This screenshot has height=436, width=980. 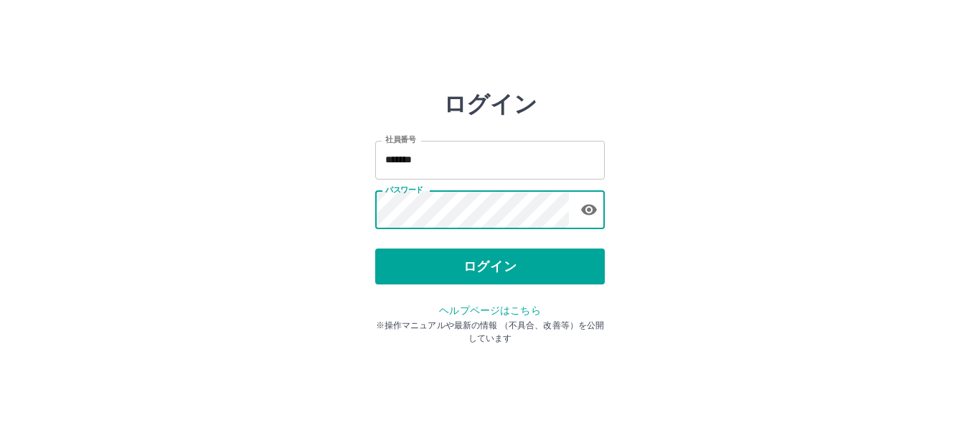 I want to click on button: ログイン, so click(x=490, y=266).